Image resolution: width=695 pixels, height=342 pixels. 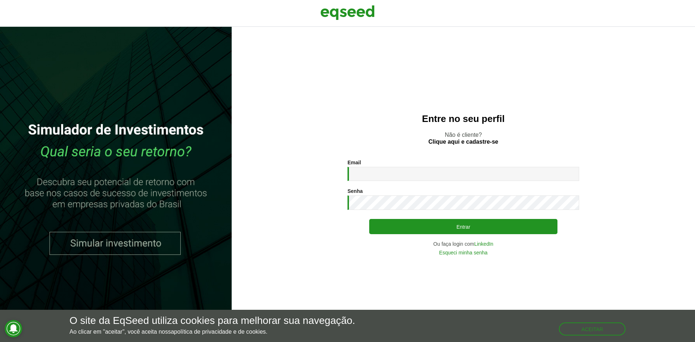 I want to click on h2: Entre no seu perfil, so click(x=463, y=119).